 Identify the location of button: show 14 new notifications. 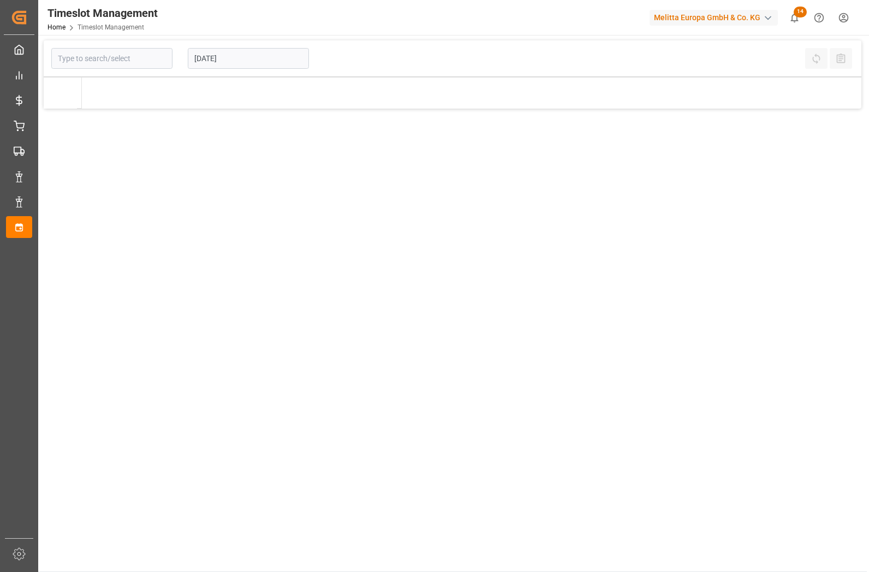
(794, 17).